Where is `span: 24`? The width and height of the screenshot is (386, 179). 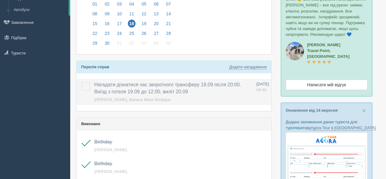
span: 24 is located at coordinates (119, 33).